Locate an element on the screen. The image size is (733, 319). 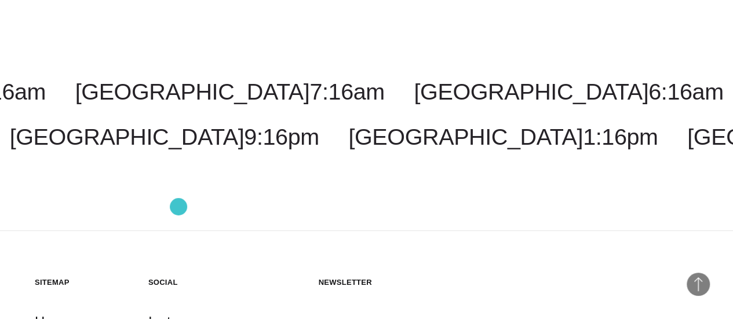
span: 1:16pm is located at coordinates (620, 137).